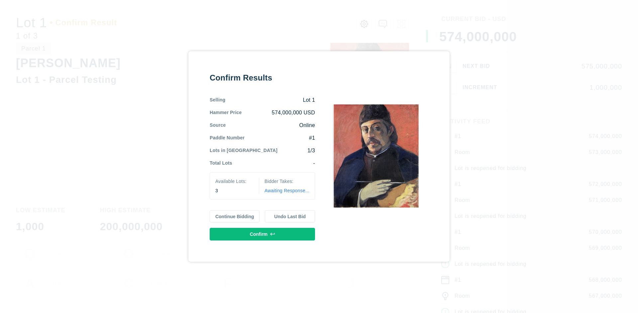 The image size is (638, 313). What do you see at coordinates (234, 181) in the screenshot?
I see `div: Available Lots:` at bounding box center [234, 181].